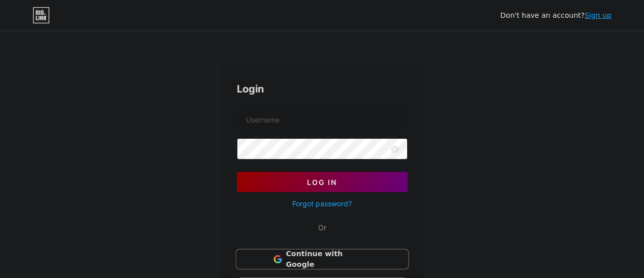 The height and width of the screenshot is (278, 644). Describe the element at coordinates (322, 259) in the screenshot. I see `a: Continue with Google` at that location.